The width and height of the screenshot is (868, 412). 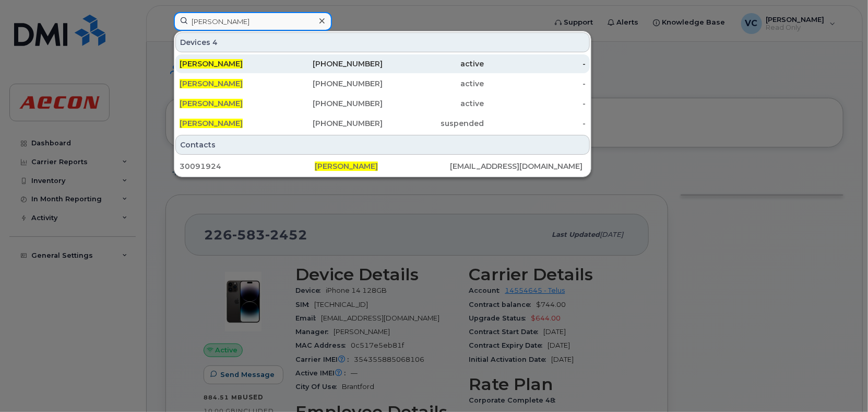 What do you see at coordinates (383, 42) in the screenshot?
I see `div: Devices` at bounding box center [383, 42].